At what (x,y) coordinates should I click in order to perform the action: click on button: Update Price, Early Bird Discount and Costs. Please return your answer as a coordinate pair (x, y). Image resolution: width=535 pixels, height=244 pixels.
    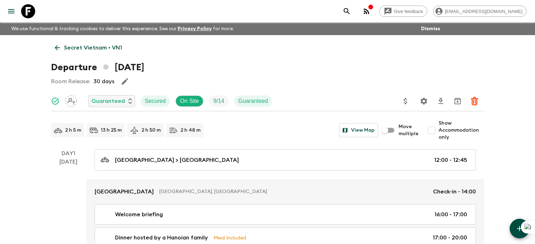
    Looking at the image, I should click on (405, 101).